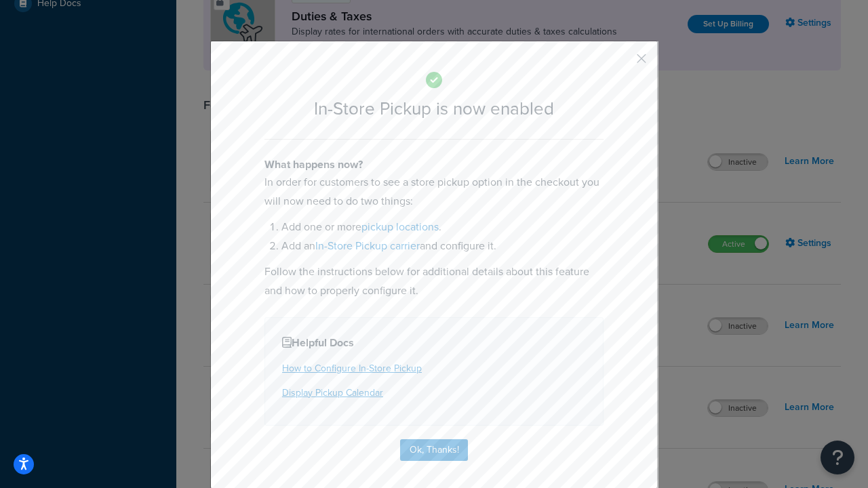 This screenshot has height=488, width=868. What do you see at coordinates (434, 192) in the screenshot?
I see `p: In order for customers to see a store pickup option in the checkout you will now need to do two t...` at bounding box center [434, 192].